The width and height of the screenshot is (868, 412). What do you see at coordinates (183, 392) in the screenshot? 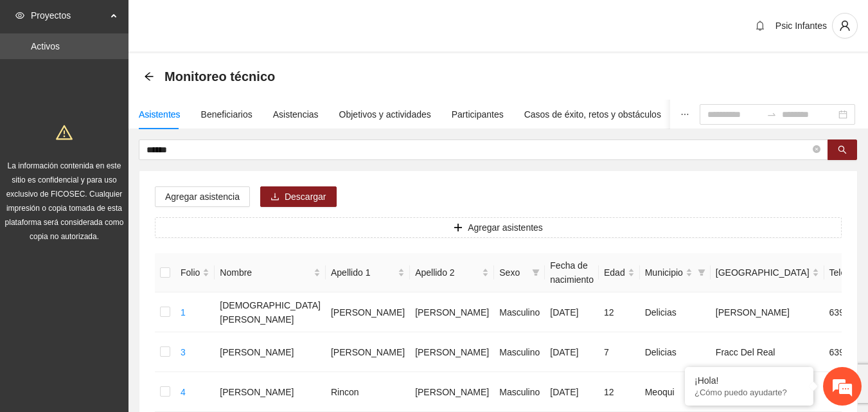
I see `a: 4` at bounding box center [183, 392].